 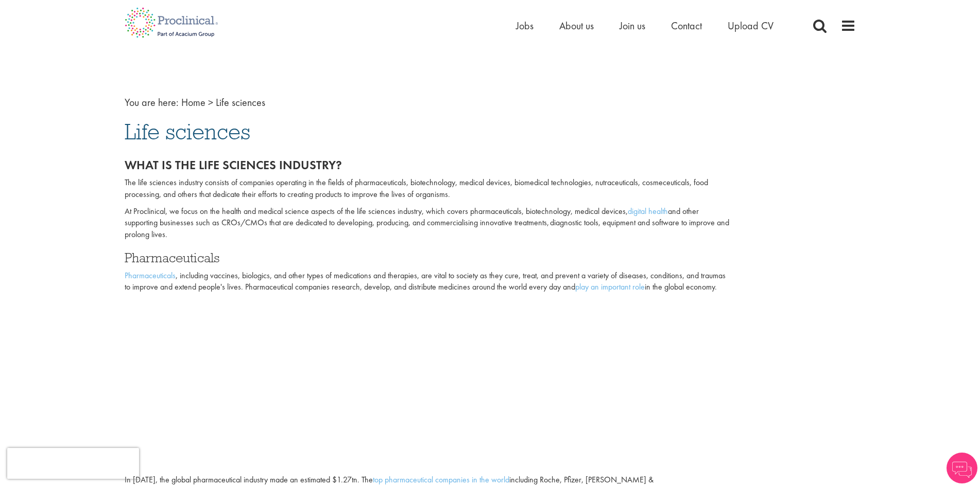 I want to click on span: About us, so click(x=577, y=26).